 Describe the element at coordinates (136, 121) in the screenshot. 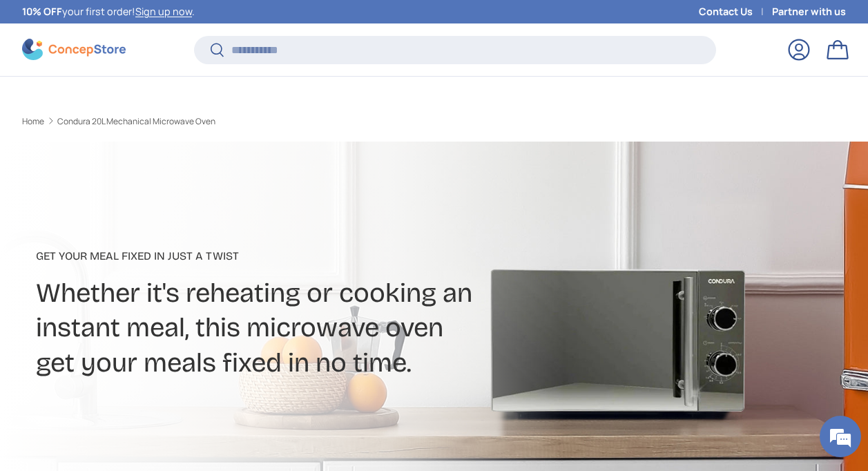

I see `a: Condura 20L Mechanical Microwave Oven` at that location.